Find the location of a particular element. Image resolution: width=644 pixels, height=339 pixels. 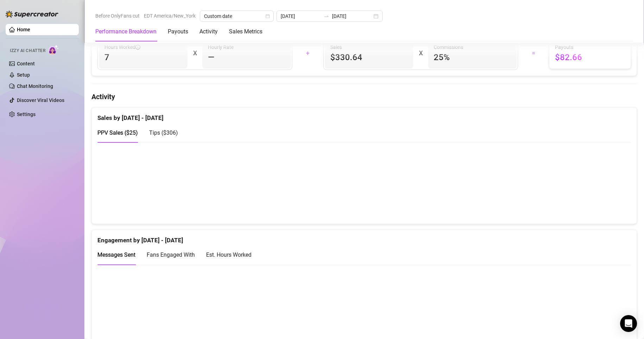

span: EDT America/New_York is located at coordinates (170, 16).